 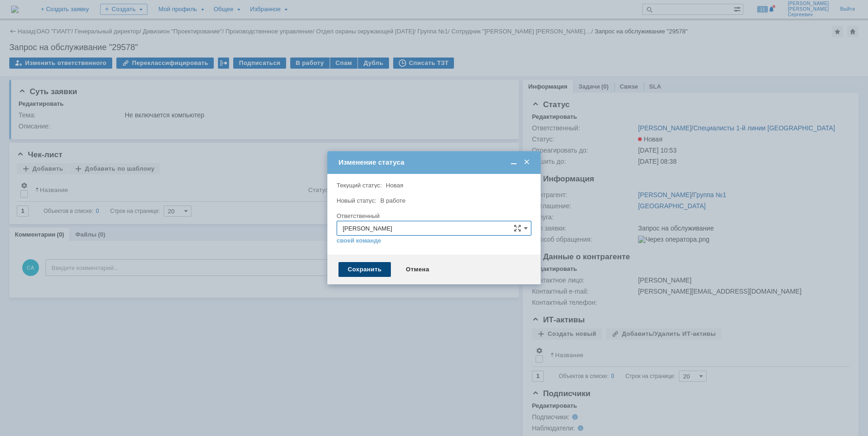 I want to click on label: Текущий статус:, so click(x=359, y=185).